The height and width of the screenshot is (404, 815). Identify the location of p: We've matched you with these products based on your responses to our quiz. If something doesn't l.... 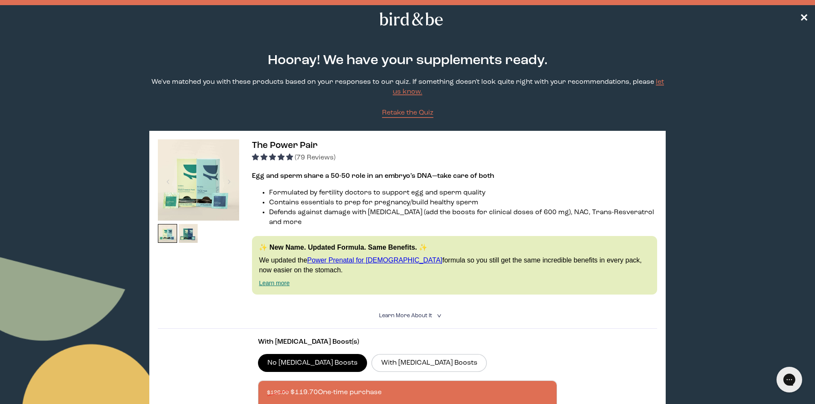
(407, 87).